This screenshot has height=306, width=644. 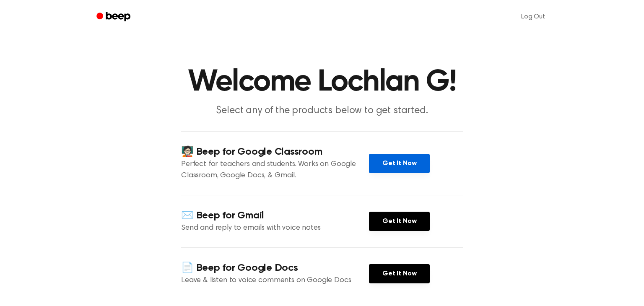 What do you see at coordinates (275, 152) in the screenshot?
I see `h4: 🧑🏻‍🏫 Beep for Google Classroom` at bounding box center [275, 152].